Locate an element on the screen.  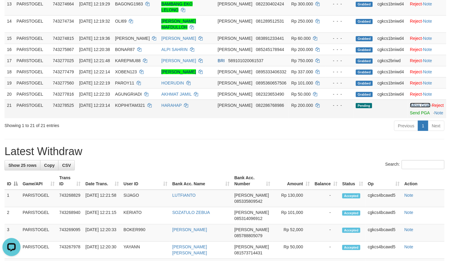
td: 1 is located at coordinates (12, 198).